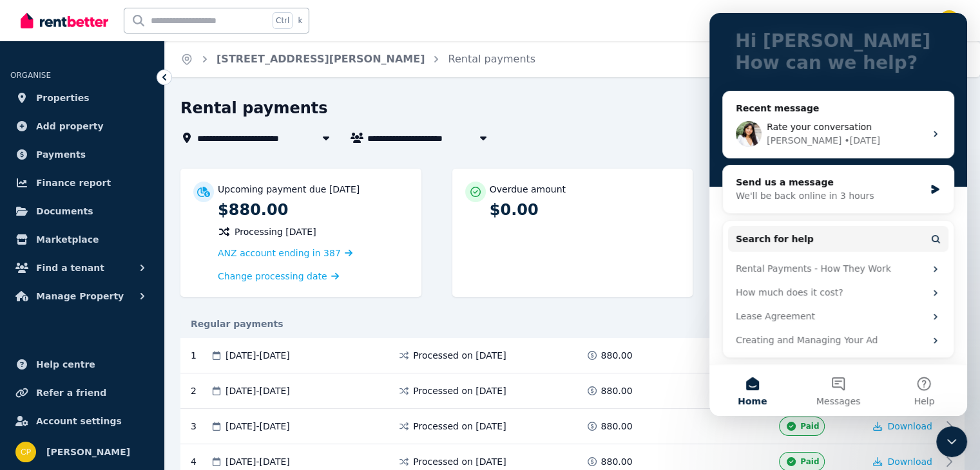 This screenshot has height=470, width=980. Describe the element at coordinates (79, 421) in the screenshot. I see `span: Account settings` at that location.